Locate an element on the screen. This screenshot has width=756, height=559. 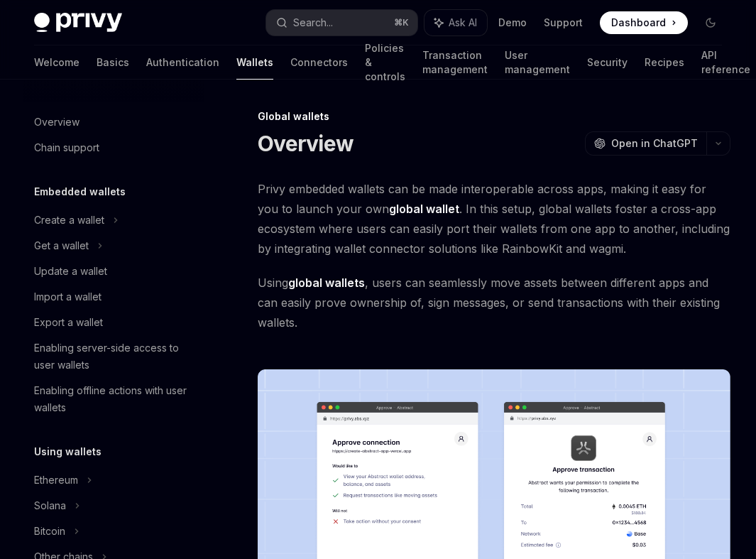
div: Enabling offline actions with user wallets is located at coordinates (115, 399).